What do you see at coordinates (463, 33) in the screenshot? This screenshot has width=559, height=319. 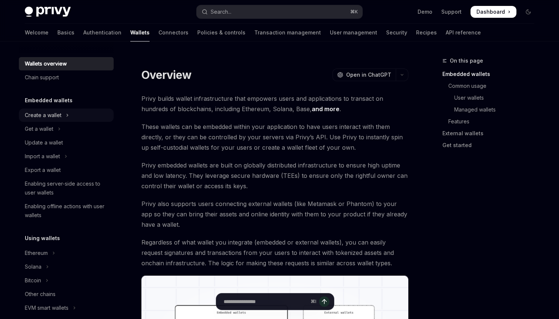 I see `a: API reference` at bounding box center [463, 33].